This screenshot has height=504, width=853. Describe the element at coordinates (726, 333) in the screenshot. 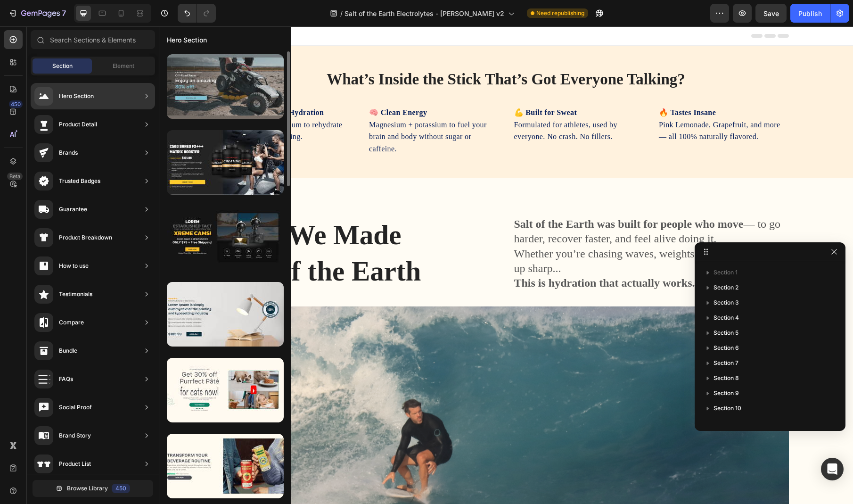

I see `span: Section 5` at that location.